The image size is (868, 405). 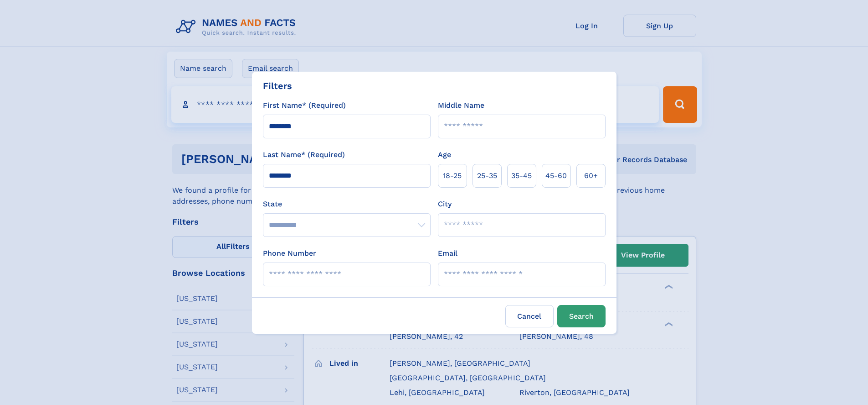 What do you see at coordinates (447, 253) in the screenshot?
I see `label: Email` at bounding box center [447, 253].